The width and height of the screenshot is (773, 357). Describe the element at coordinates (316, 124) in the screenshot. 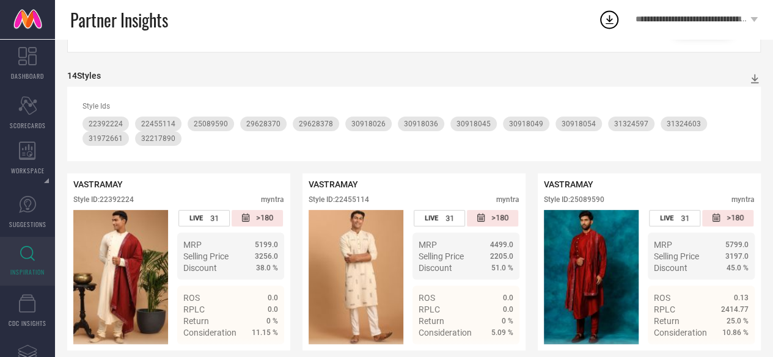

I see `span: 29628378` at that location.